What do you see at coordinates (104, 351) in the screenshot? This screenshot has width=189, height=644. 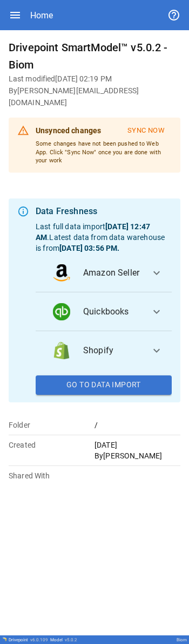 I see `button: data_logoShopify` at bounding box center [104, 351].